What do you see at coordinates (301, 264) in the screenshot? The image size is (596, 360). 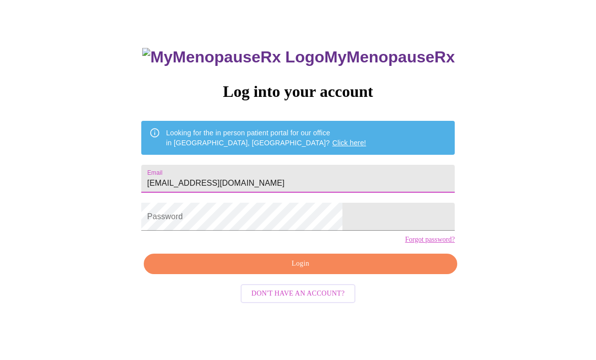 I see `button: Login` at bounding box center [301, 264].